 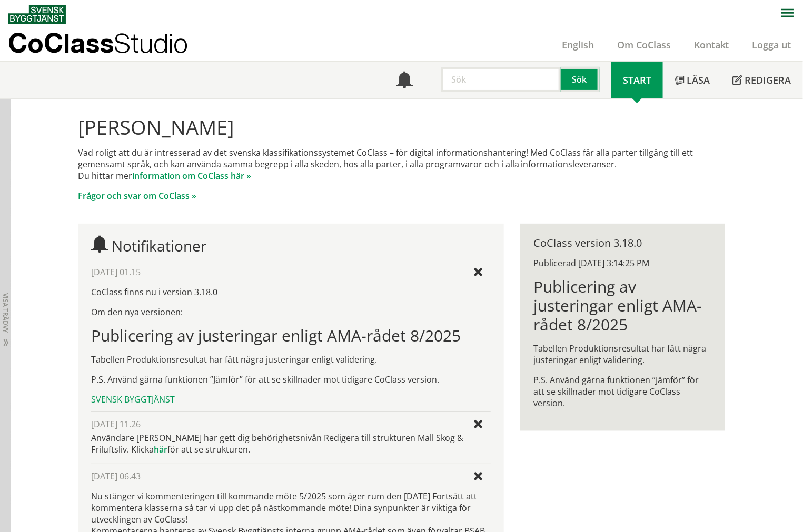 I want to click on a: här, so click(x=160, y=450).